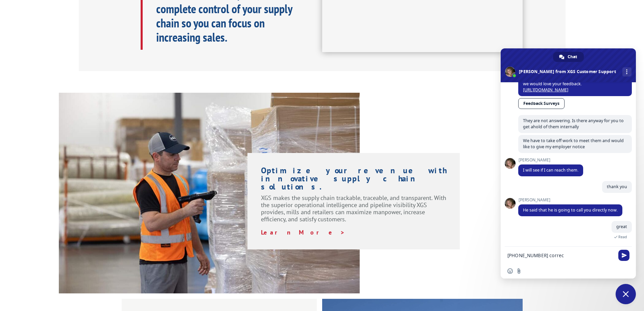  I want to click on span: Read, so click(623, 237).